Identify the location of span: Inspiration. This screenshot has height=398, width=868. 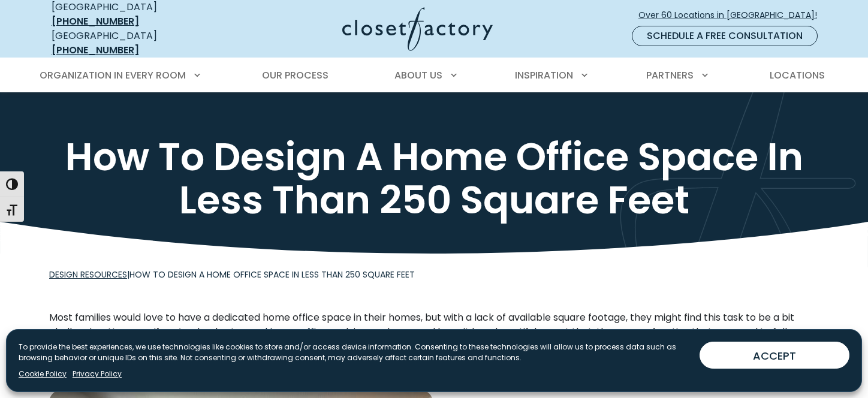
(543, 75).